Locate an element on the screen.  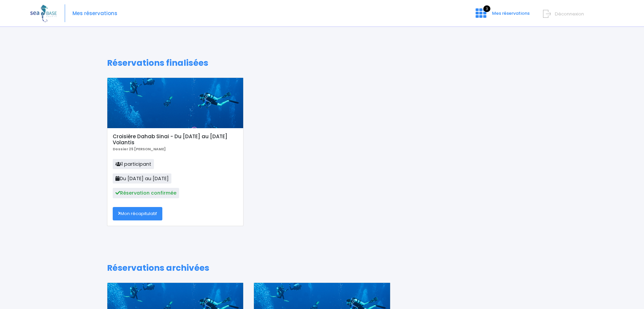
h1: Réservations archivées is located at coordinates (322, 268).